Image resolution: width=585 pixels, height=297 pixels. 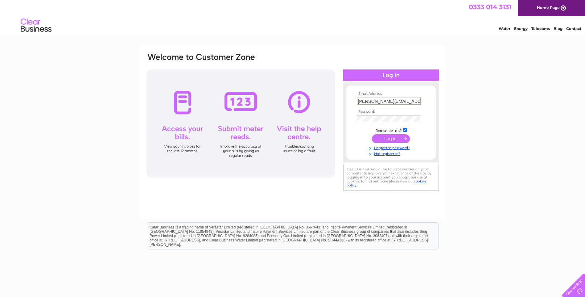 I want to click on div: Clear Business would like to place cookies on your computer to improve your experience of the sit..., so click(x=391, y=177).